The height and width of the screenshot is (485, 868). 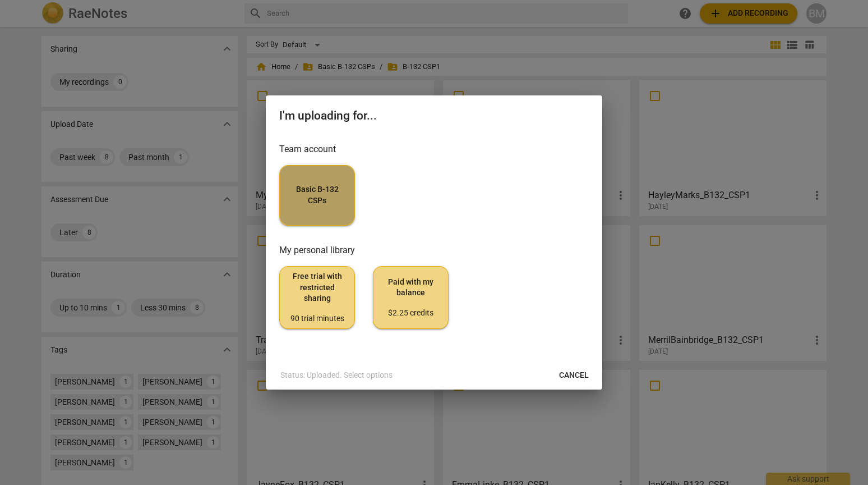 I want to click on span: Free trial with restricted sharing, so click(x=316, y=297).